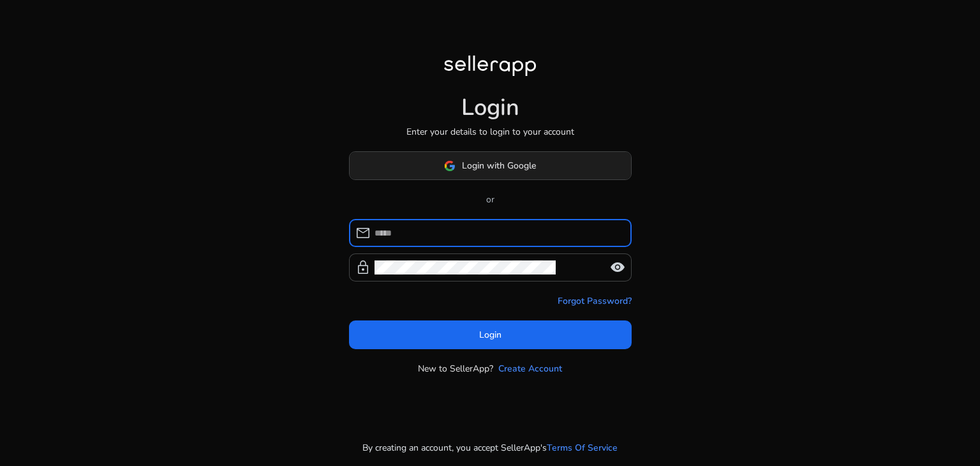 The height and width of the screenshot is (466, 980). Describe the element at coordinates (450, 166) in the screenshot. I see `img: google-logo.svg` at that location.